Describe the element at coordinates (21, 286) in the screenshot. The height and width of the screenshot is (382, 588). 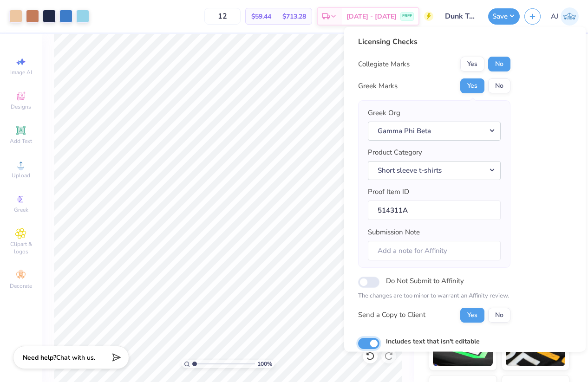
I see `span: Decorate` at that location.